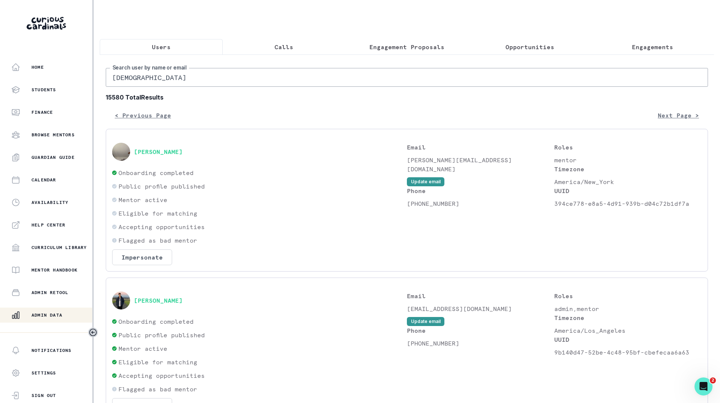 The height and width of the screenshot is (403, 720). I want to click on p: Engagement Proposals, so click(407, 47).